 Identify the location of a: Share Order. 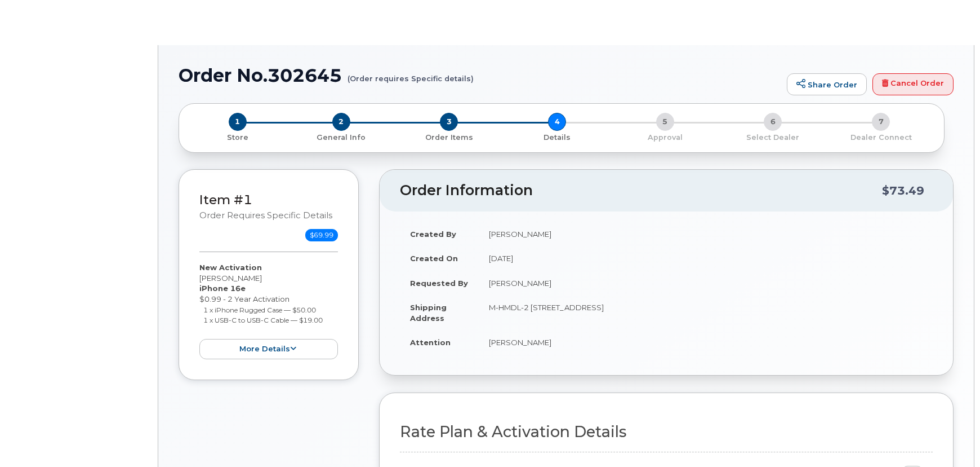
(827, 85).